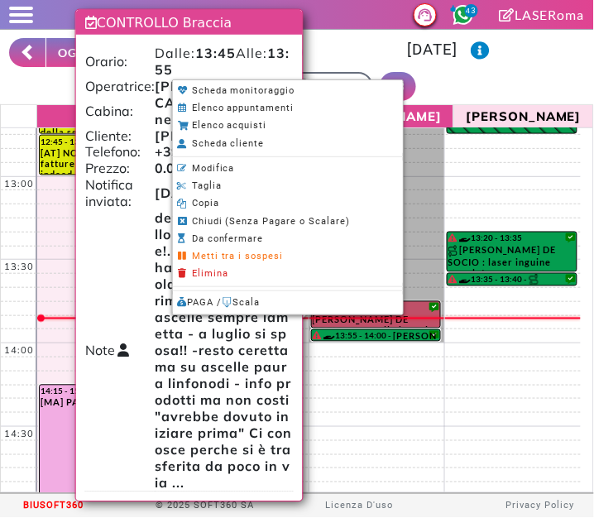 The height and width of the screenshot is (518, 594). I want to click on span: PAGA / Scala, so click(218, 302).